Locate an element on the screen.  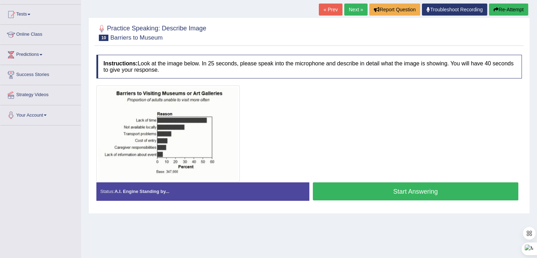
a: Tests is located at coordinates (41, 13).